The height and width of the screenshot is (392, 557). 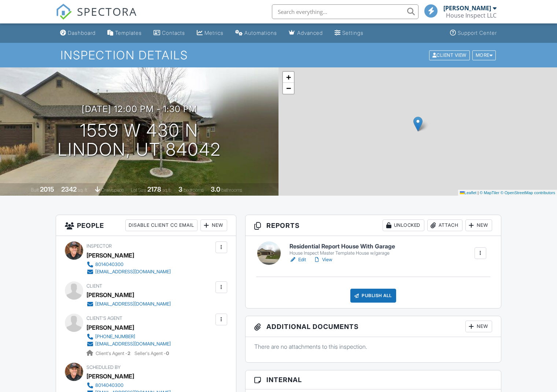 What do you see at coordinates (310, 33) in the screenshot?
I see `div: Advanced` at bounding box center [310, 33].